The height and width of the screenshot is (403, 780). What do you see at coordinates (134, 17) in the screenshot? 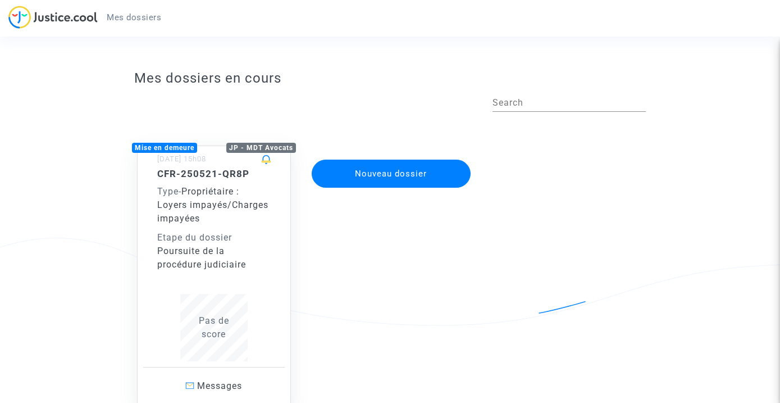
I see `span: Mes dossiers` at bounding box center [134, 17].